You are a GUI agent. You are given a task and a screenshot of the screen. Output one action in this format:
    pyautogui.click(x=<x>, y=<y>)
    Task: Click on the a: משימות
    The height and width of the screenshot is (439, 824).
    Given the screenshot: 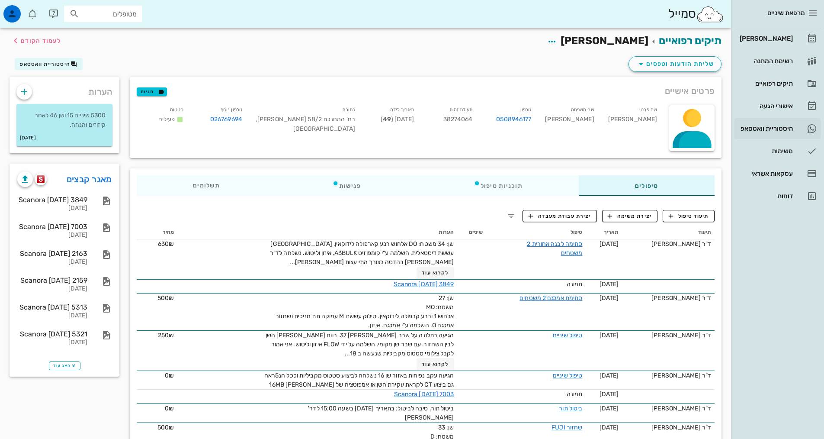 What is the action you would take?
    pyautogui.click(x=778, y=151)
    